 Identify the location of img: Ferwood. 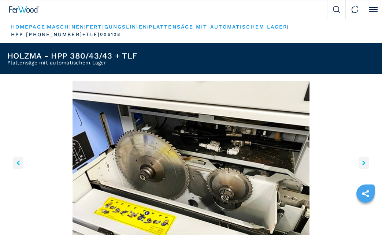
(24, 10).